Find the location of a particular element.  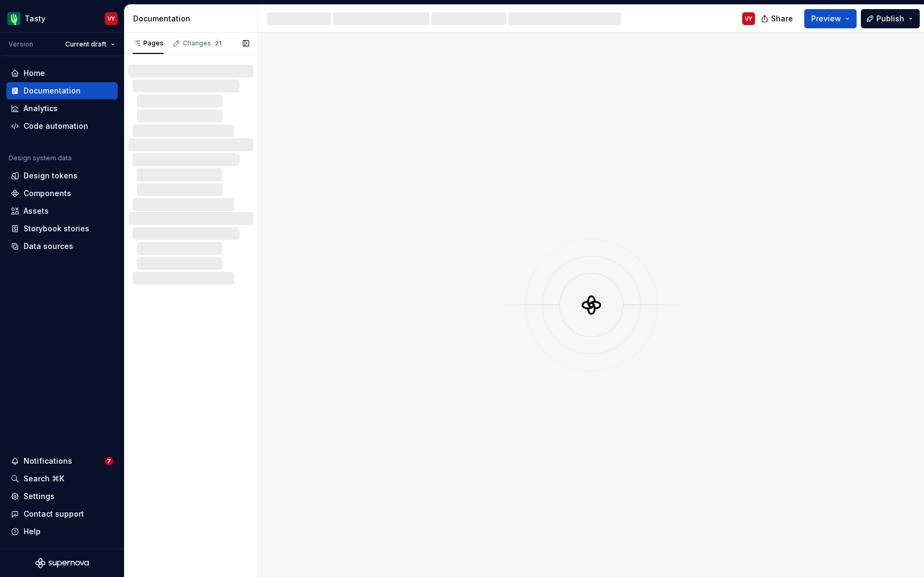

button: Notifications7 is located at coordinates (62, 462).